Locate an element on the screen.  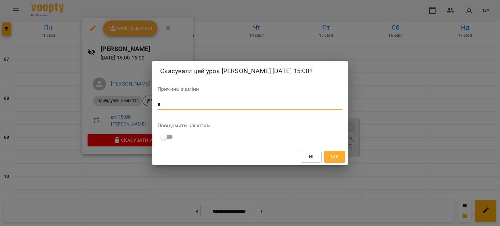
label: Повідомити клієнтам is located at coordinates (250, 126).